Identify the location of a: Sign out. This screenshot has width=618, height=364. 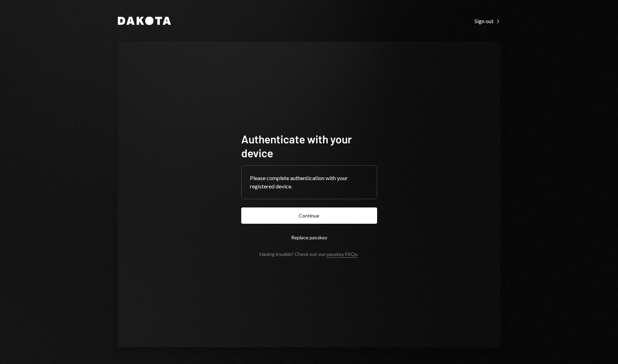
(487, 21).